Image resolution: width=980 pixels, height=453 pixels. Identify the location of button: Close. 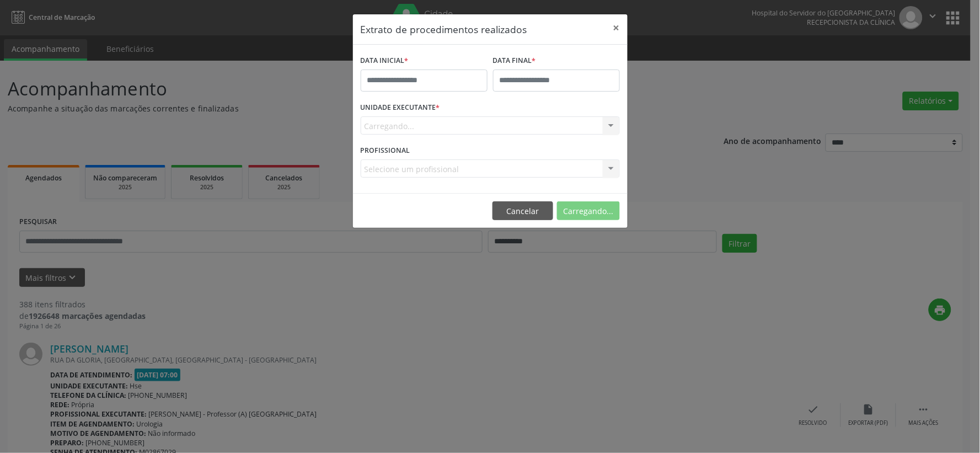
(617, 27).